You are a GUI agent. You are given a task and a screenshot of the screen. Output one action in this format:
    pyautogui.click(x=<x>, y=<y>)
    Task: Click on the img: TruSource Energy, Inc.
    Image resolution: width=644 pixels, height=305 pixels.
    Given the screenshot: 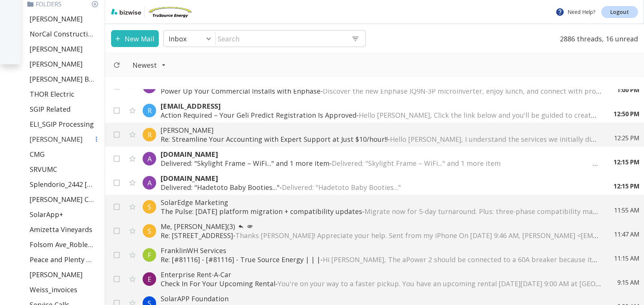 What is the action you would take?
    pyautogui.click(x=170, y=12)
    